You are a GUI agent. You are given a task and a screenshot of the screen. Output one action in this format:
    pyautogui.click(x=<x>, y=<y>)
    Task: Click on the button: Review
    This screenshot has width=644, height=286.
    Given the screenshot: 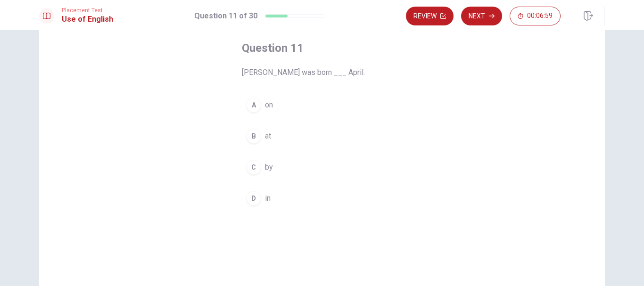 What is the action you would take?
    pyautogui.click(x=430, y=16)
    